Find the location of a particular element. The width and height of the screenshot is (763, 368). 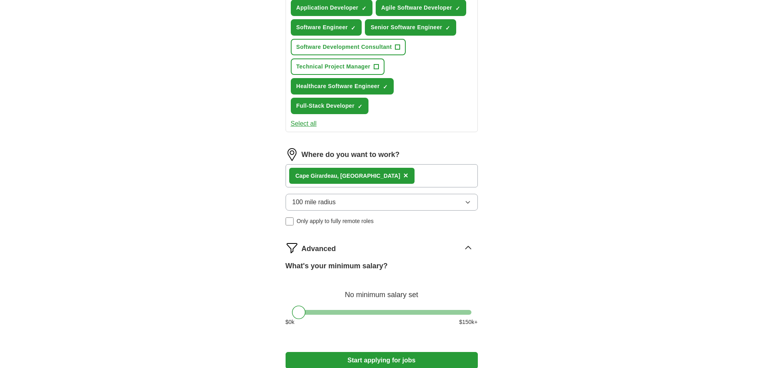

span: Software Engineer is located at coordinates (322, 27).